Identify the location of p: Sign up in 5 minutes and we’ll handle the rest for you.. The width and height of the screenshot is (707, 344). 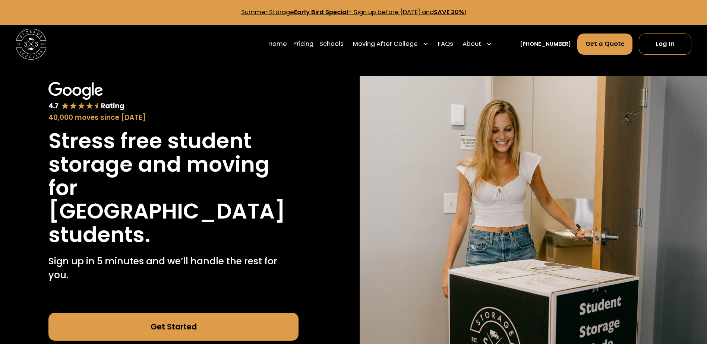
(173, 268).